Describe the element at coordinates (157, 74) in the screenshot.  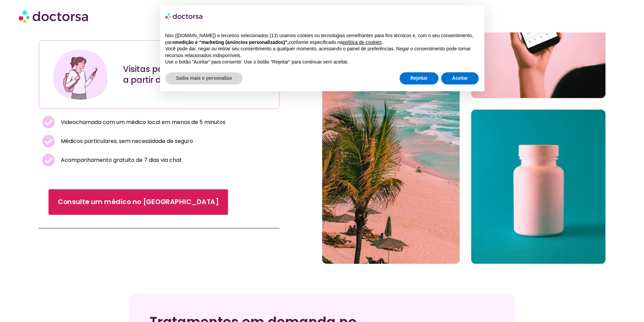
I see `font: Visitas por vídeo a partir de` at that location.